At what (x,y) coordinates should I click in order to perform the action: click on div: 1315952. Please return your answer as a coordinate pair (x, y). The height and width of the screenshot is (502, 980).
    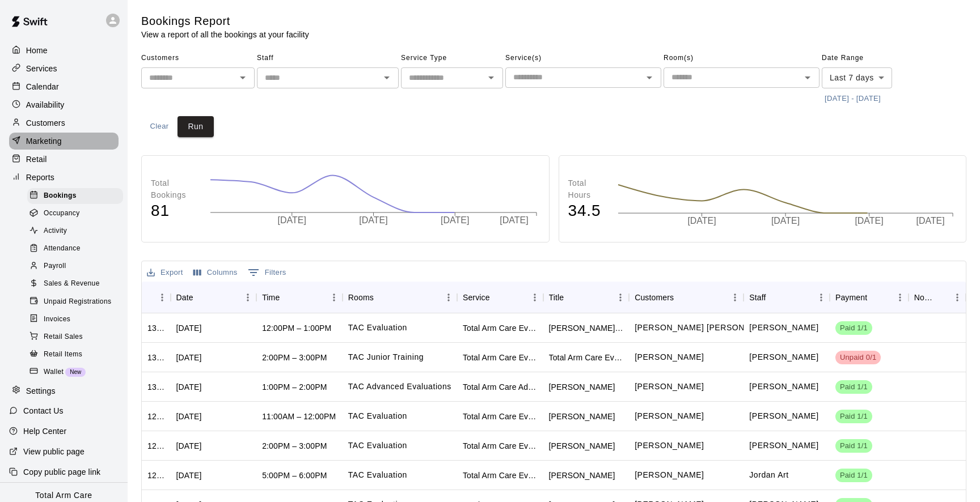
    Looking at the image, I should click on (156, 357).